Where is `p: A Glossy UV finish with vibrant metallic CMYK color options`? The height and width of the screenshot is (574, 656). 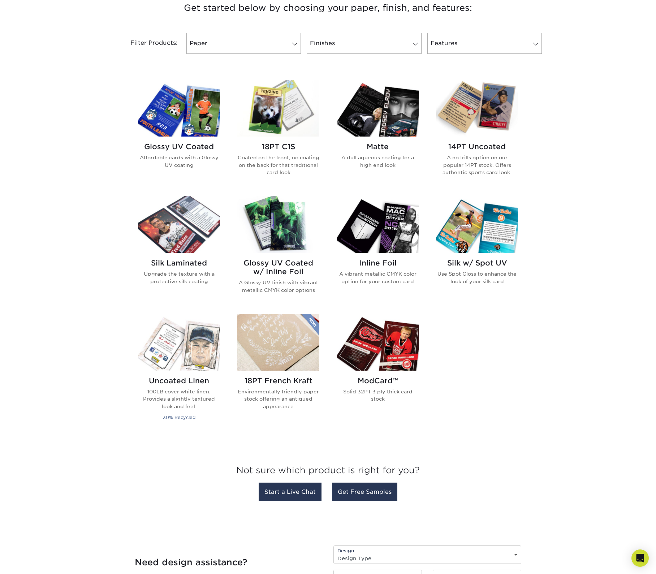 p: A Glossy UV finish with vibrant metallic CMYK color options is located at coordinates (278, 286).